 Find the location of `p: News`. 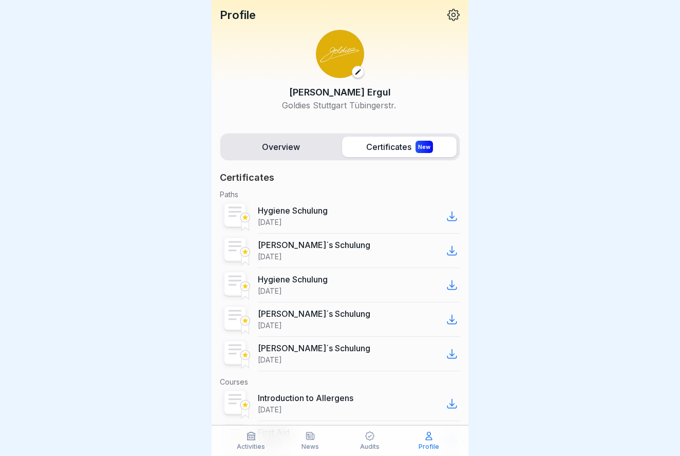

p: News is located at coordinates (310, 447).